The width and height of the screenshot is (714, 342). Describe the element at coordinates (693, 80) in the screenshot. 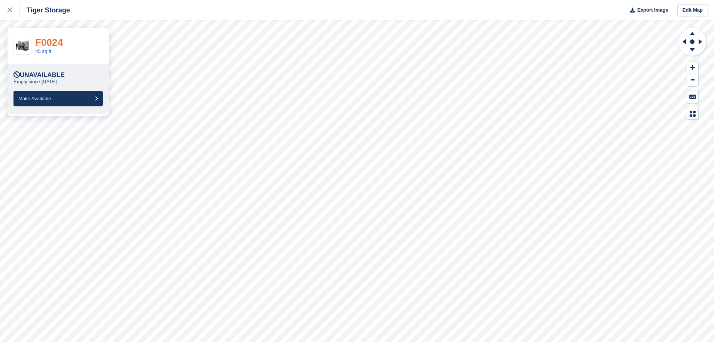

I see `button: Zoom Out` at that location.